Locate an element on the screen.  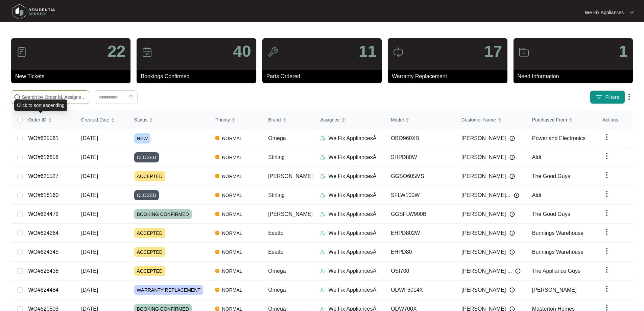
span: Model is located at coordinates (397, 120).